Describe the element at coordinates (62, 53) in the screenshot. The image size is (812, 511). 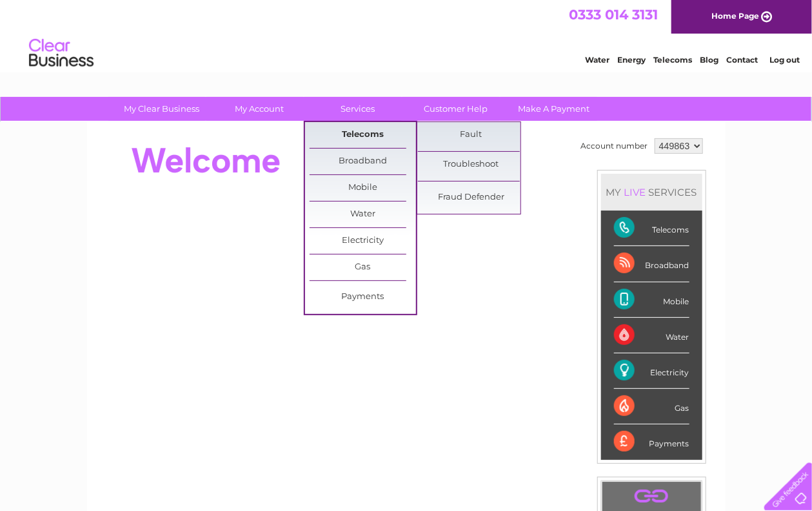
I see `img: logo.png` at that location.